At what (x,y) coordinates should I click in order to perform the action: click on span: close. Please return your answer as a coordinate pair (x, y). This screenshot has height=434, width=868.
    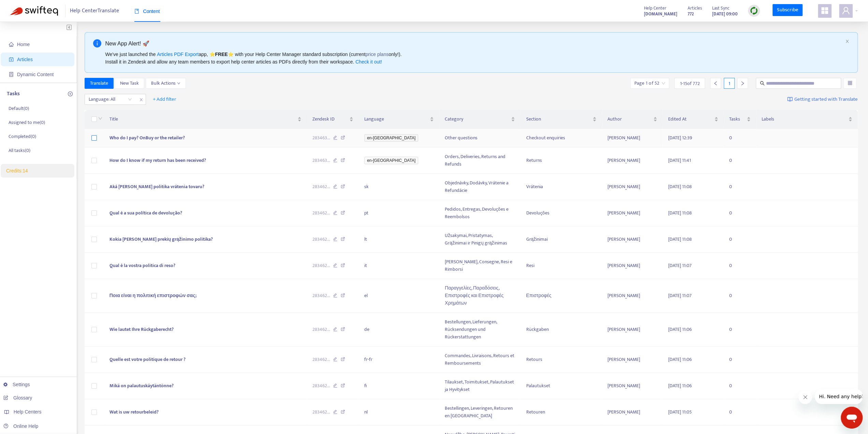
    Looking at the image, I should click on (848, 41).